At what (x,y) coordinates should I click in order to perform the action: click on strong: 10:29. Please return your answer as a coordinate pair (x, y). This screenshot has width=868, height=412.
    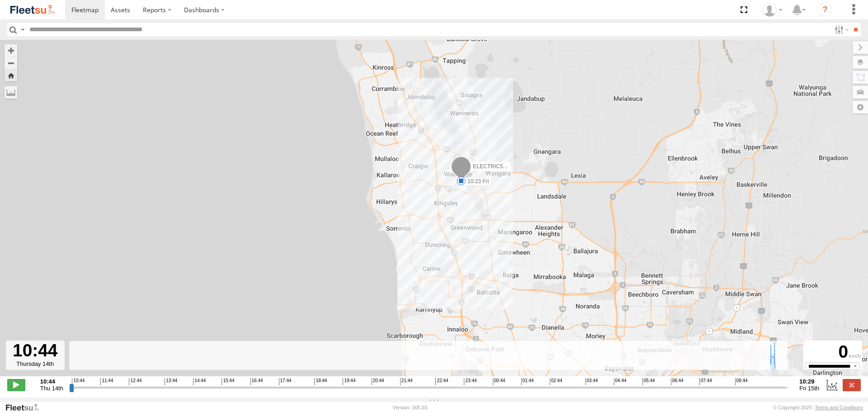
    Looking at the image, I should click on (809, 382).